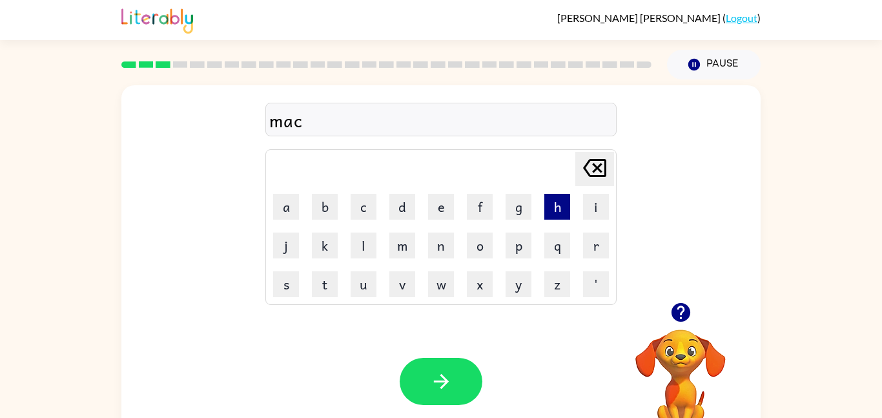 Image resolution: width=882 pixels, height=418 pixels. Describe the element at coordinates (364, 284) in the screenshot. I see `button: u` at that location.